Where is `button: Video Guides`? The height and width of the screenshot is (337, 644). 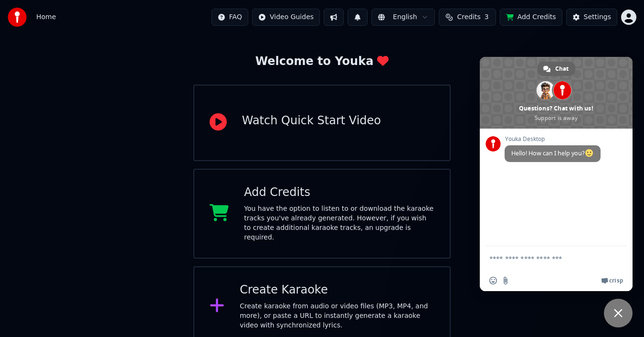 button: Video Guides is located at coordinates (286, 17).